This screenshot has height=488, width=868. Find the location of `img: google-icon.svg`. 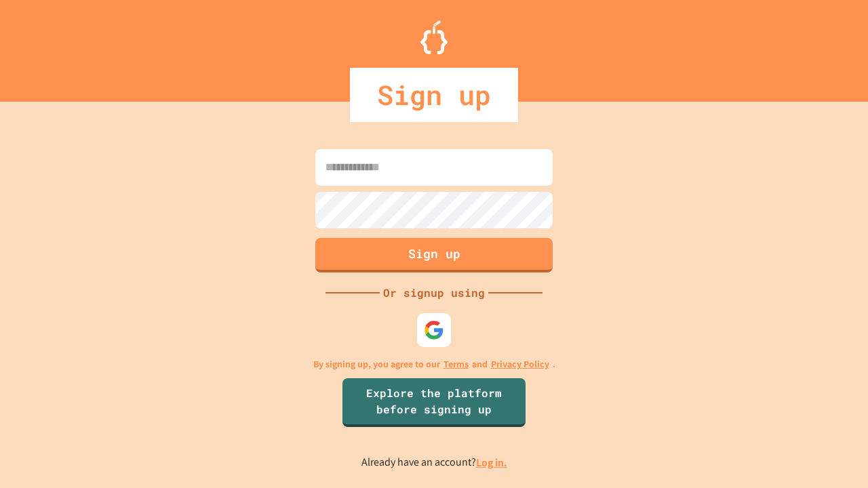

img: google-icon.svg is located at coordinates (434, 330).